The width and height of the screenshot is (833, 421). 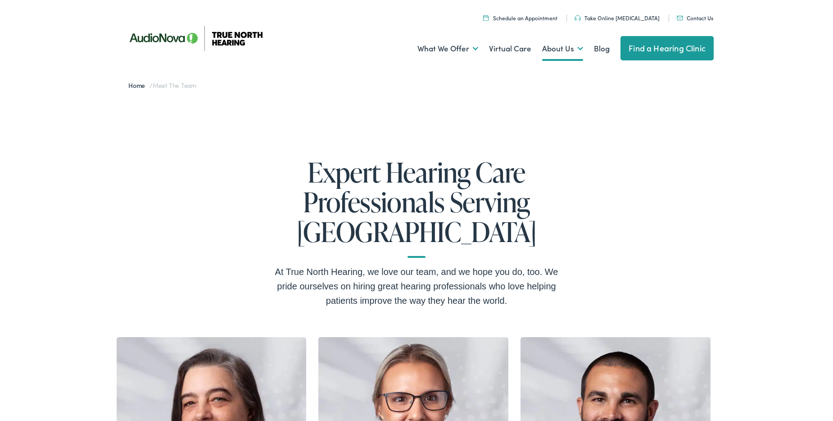 What do you see at coordinates (667, 48) in the screenshot?
I see `a: Find a Hearing Clinic` at bounding box center [667, 48].